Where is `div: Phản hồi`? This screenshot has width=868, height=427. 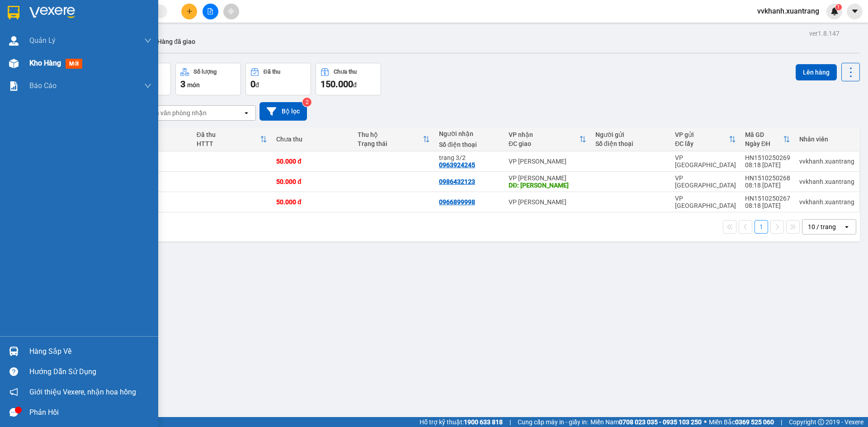
div: Phản hồi is located at coordinates (91, 413).